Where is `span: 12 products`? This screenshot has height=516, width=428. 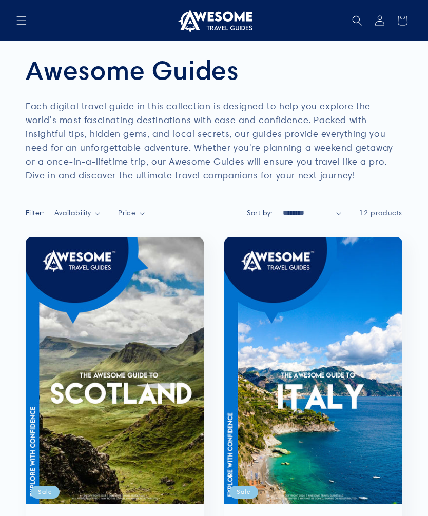 span: 12 products is located at coordinates (381, 213).